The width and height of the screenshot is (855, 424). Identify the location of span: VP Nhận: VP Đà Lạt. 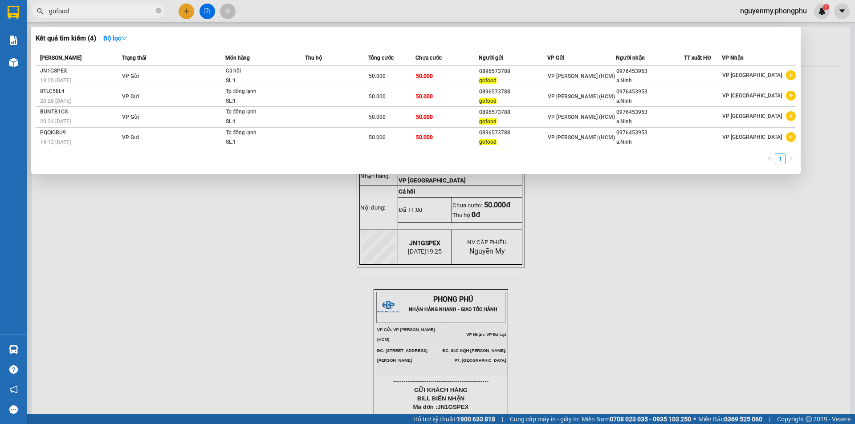
(111, 38).